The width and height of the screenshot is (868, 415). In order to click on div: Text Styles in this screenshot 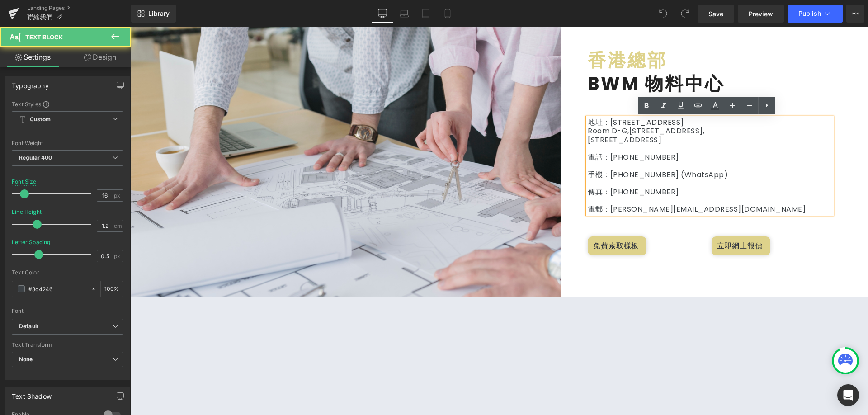, I will do `click(67, 104)`.